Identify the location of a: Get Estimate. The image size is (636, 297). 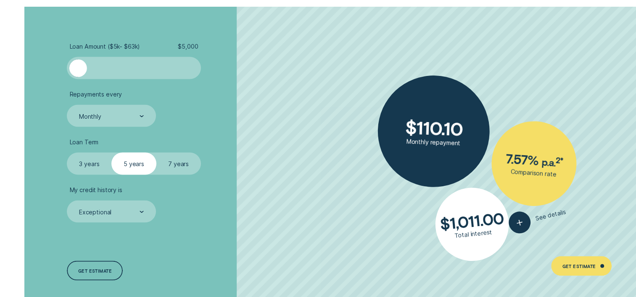
(581, 266).